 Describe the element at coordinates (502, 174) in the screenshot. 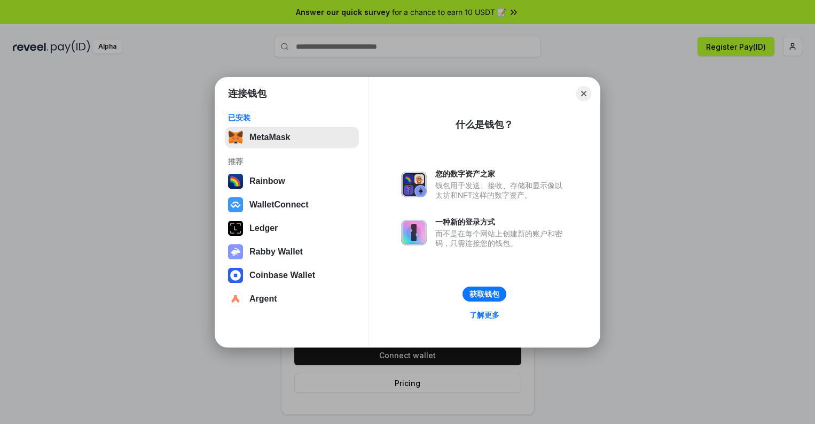

I see `div: 您的数字资产之家` at that location.